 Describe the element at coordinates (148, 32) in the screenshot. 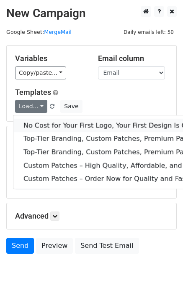

I see `a: Daily emails left: 50` at that location.